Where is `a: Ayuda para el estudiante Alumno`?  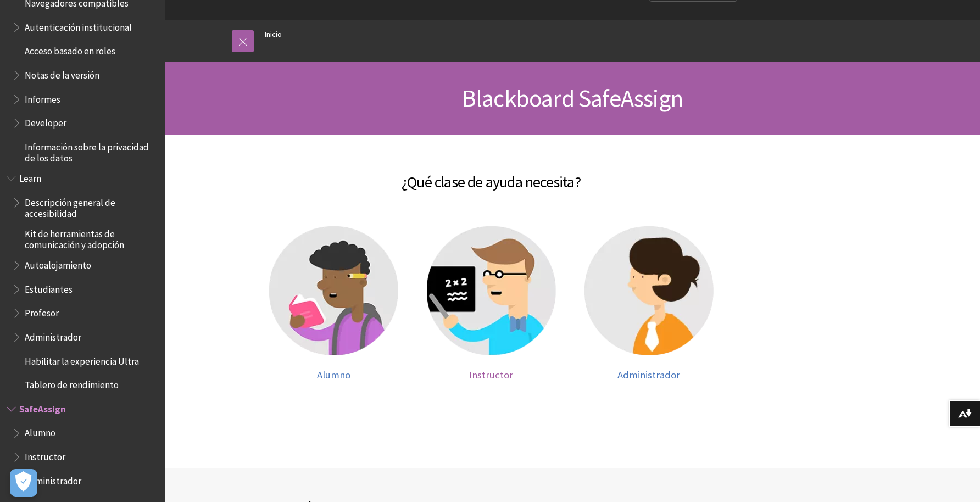 a: Ayuda para el estudiante Alumno is located at coordinates (333, 303).